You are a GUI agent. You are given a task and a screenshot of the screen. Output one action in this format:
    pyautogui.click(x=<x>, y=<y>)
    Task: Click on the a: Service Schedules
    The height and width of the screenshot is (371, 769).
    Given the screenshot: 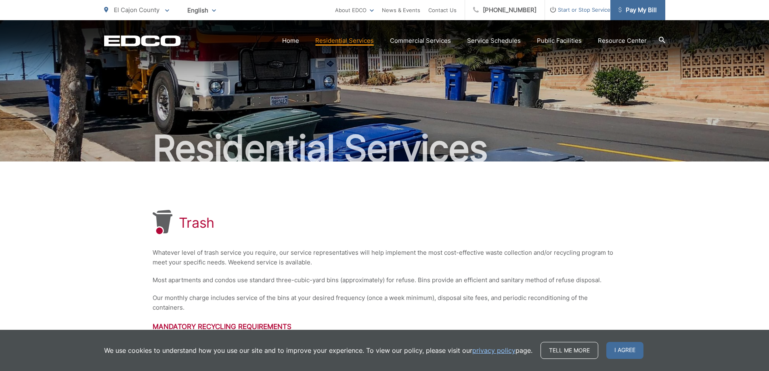 What is the action you would take?
    pyautogui.click(x=494, y=41)
    